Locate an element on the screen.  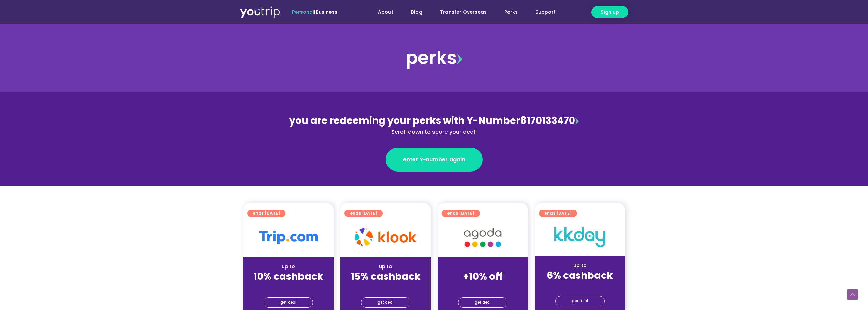
span: enter Y-number again is located at coordinates (434, 160).